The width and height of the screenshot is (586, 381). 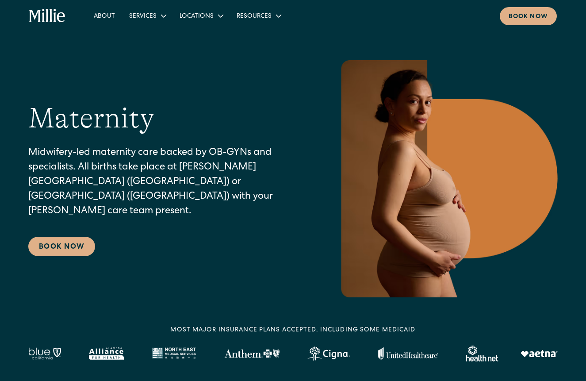 I want to click on img: Aetna logo, so click(x=539, y=353).